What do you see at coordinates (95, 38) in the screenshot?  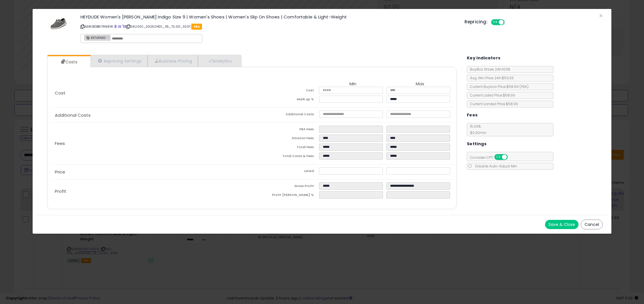 I see `span: RETURNED` at bounding box center [95, 38].